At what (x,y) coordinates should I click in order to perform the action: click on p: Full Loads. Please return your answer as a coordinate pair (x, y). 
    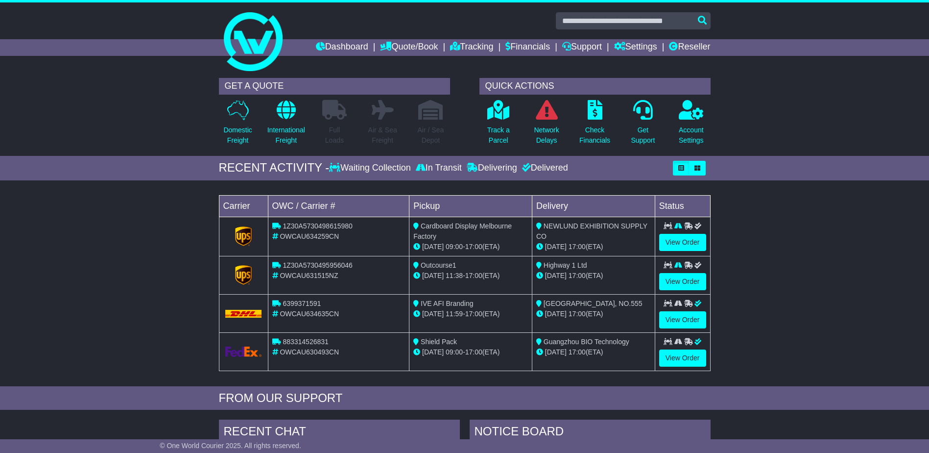
    Looking at the image, I should click on (335, 135).